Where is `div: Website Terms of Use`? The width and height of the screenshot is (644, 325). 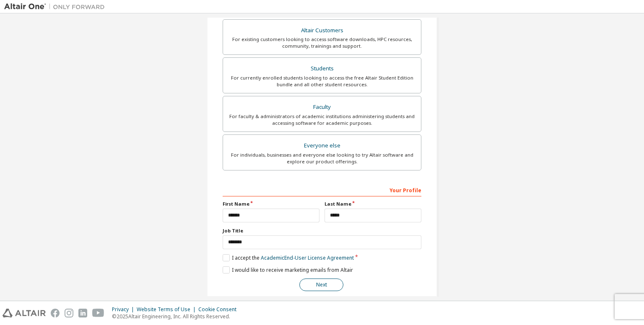 div: Website Terms of Use is located at coordinates (167, 309).